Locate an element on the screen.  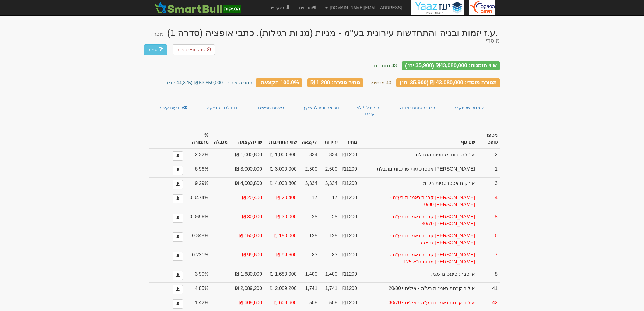
td: 8 is located at coordinates (489, 275).